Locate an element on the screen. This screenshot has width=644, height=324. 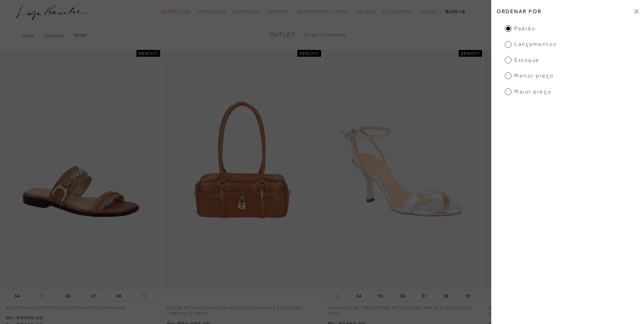
img: BOLSA RETANGULAR COM ALÇAS ALONGADAS EM COURO CARAMELO MÉDIA is located at coordinates (241, 170).